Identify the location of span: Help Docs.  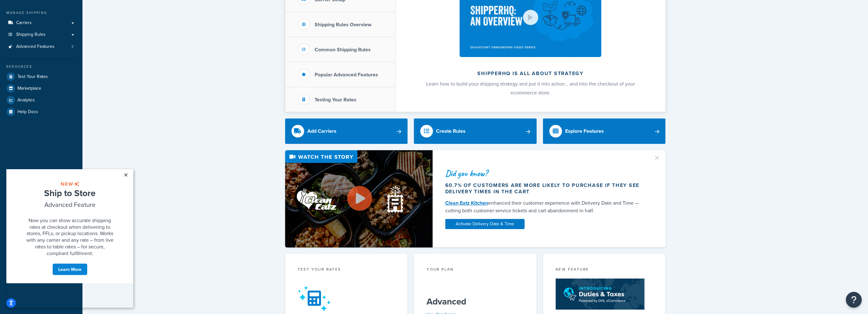
(27, 112).